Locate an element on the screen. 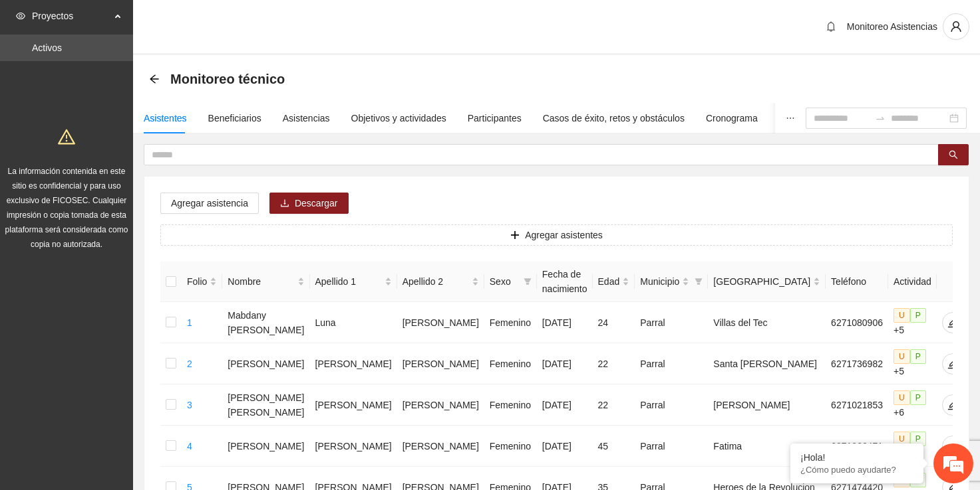  span: to is located at coordinates (880, 118).